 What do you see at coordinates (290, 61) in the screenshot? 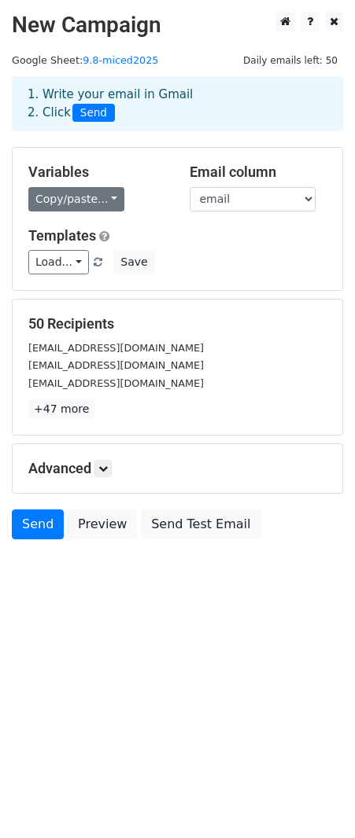
I see `span: Daily emails left: 50` at bounding box center [290, 61].